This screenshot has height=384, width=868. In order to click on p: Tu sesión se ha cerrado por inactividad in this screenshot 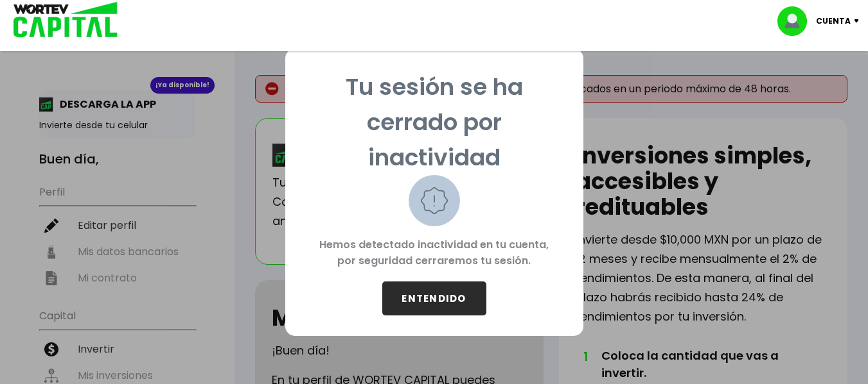, I will do `click(434, 122)`.